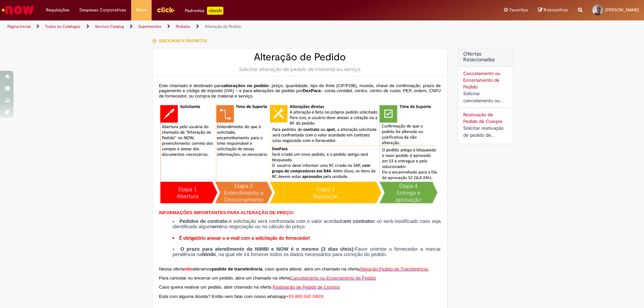 The height and width of the screenshot is (308, 644). Describe the element at coordinates (141, 10) in the screenshot. I see `span: More` at that location.